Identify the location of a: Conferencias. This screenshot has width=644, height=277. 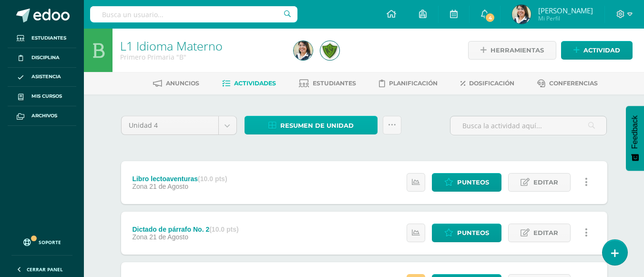
(567, 83).